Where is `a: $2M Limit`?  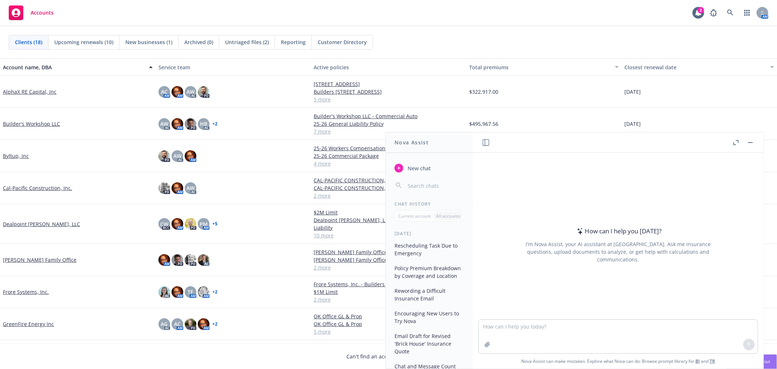 a: $2M Limit is located at coordinates (388, 212).